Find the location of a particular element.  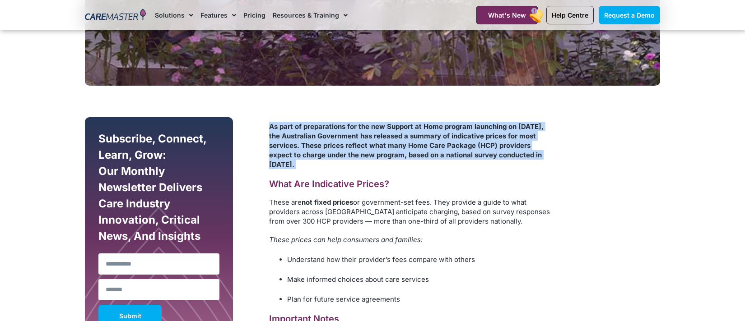

span: What's New is located at coordinates (507, 15).